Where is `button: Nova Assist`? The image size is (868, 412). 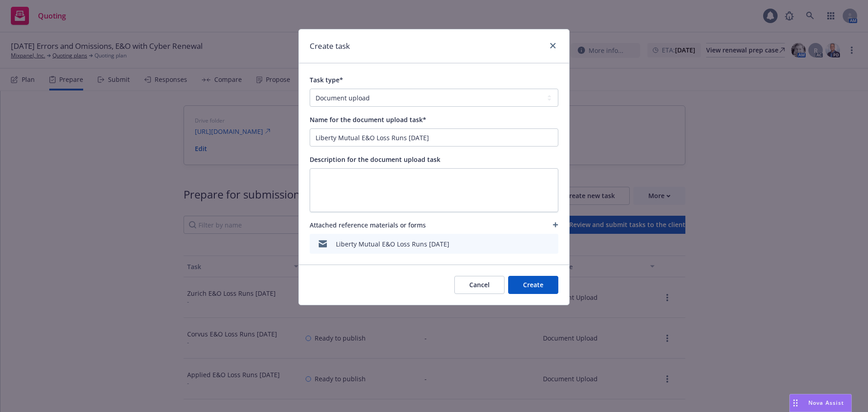
button: Nova Assist is located at coordinates (821, 402).